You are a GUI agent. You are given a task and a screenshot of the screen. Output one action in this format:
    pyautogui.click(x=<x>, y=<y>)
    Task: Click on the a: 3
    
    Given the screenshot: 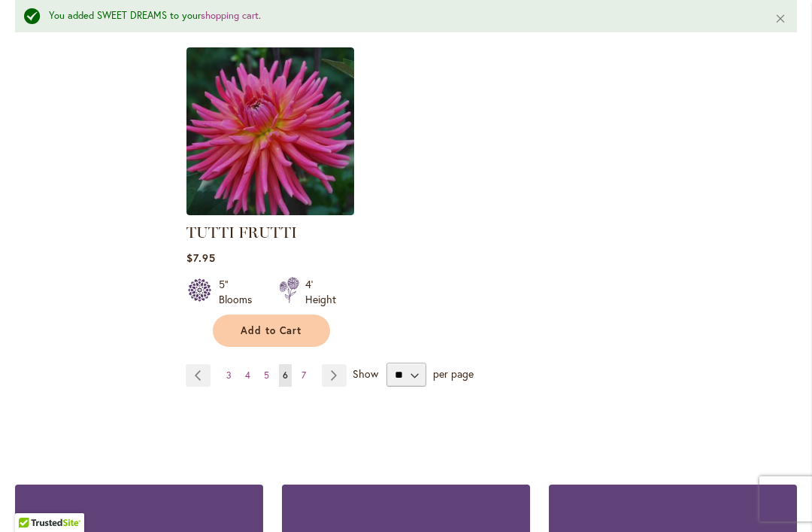 What is the action you would take?
    pyautogui.click(x=228, y=375)
    